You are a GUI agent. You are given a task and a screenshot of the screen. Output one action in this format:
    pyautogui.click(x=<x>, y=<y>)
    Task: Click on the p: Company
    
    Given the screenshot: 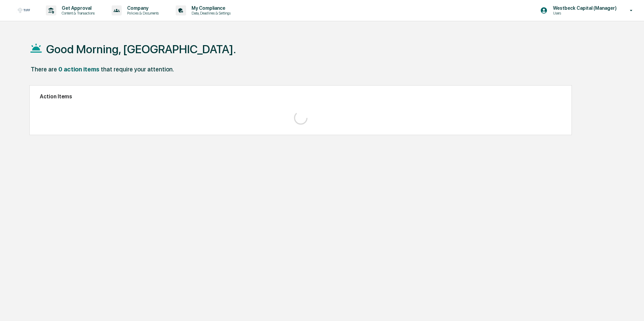 What is the action you would take?
    pyautogui.click(x=142, y=8)
    